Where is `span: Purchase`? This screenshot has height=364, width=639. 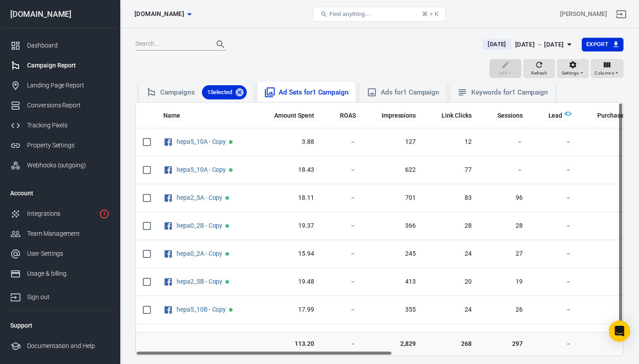
span: Purchase is located at coordinates (611, 116).